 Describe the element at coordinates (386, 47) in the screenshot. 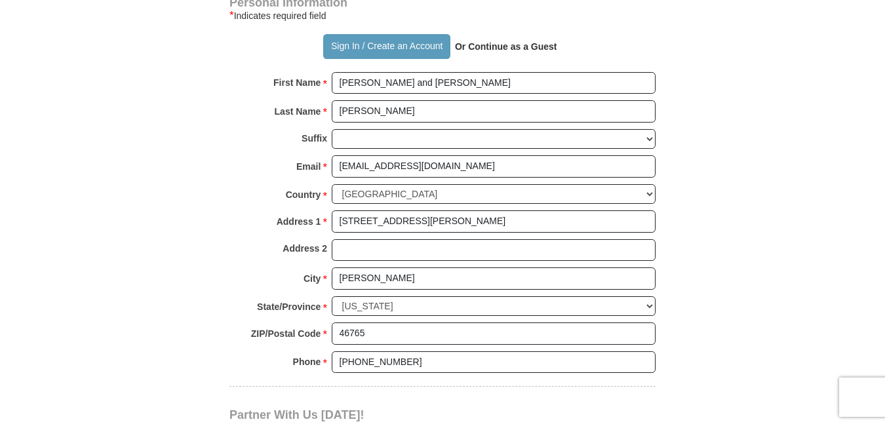

I see `button: Sign In / Create an Account` at that location.